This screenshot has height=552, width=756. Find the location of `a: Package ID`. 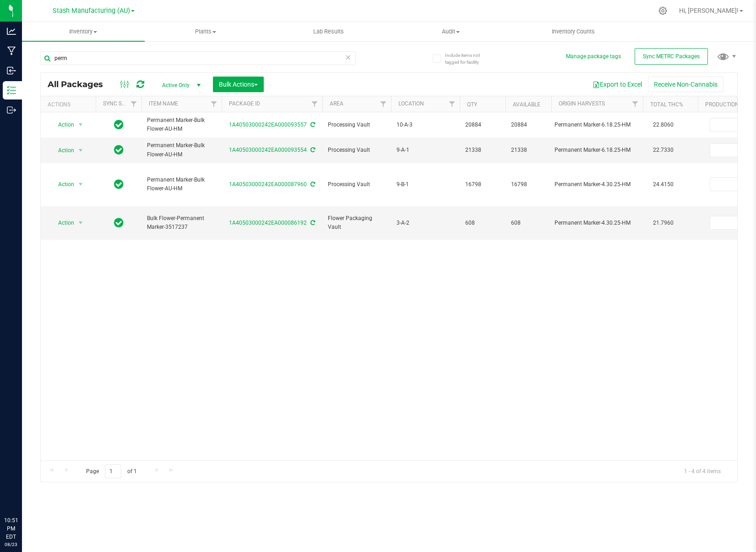

a: Package ID is located at coordinates (245, 103).